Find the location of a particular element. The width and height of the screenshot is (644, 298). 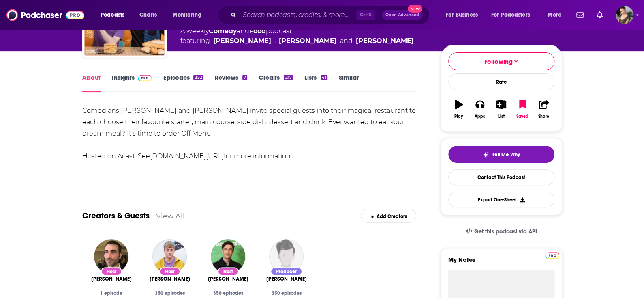

img: Brett Goldstein is located at coordinates (111, 256).